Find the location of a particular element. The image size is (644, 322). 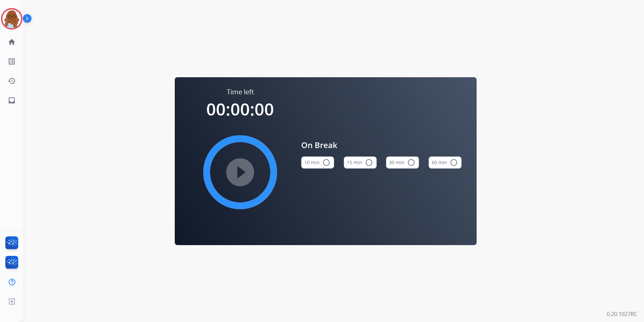

button: 10 min is located at coordinates (318, 162).